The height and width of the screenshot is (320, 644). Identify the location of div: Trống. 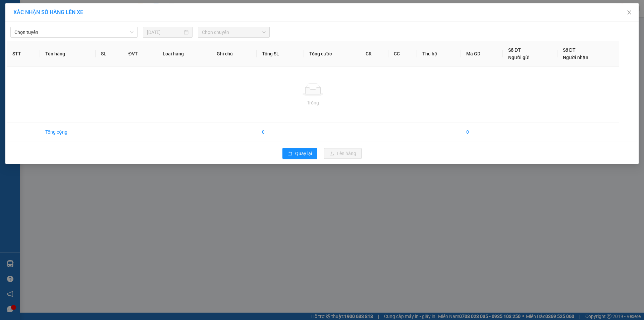
(313, 103).